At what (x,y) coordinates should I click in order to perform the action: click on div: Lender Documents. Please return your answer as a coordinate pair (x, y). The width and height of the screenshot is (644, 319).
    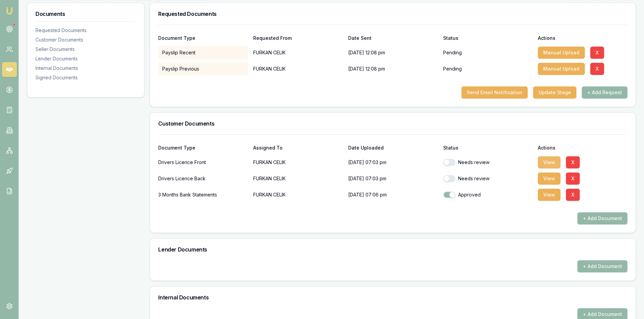
    Looking at the image, I should click on (86, 59).